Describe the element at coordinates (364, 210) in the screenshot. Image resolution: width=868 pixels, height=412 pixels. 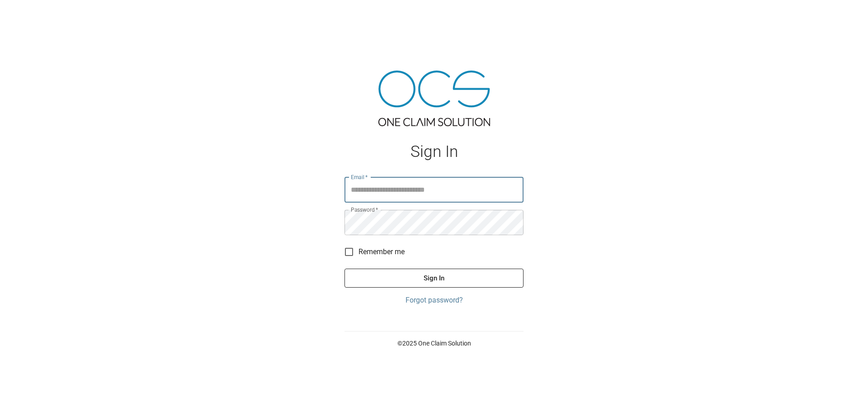
I see `label: Password` at that location.